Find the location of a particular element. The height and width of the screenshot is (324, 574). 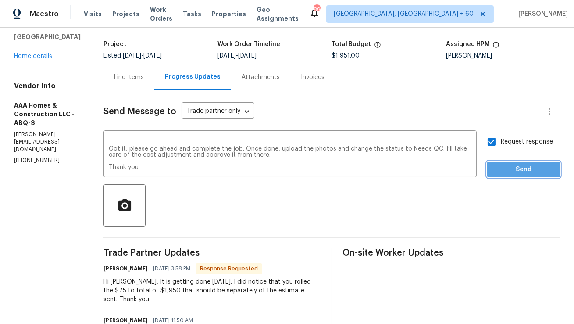

span: Maestro is located at coordinates (44, 14).